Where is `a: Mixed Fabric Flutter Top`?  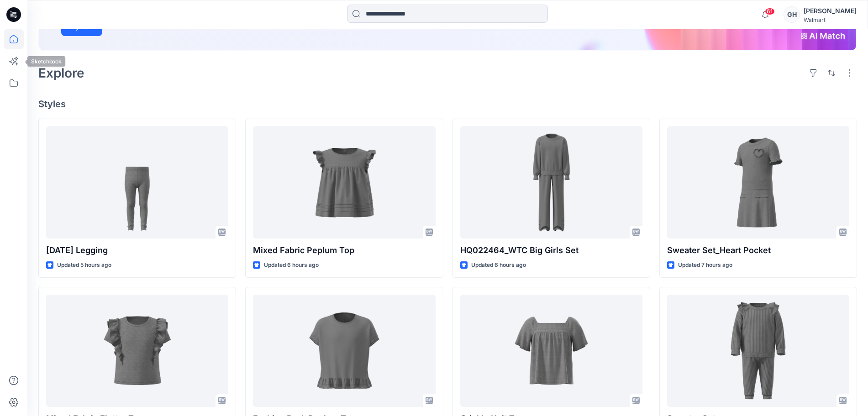
a: Mixed Fabric Flutter Top is located at coordinates (137, 351).